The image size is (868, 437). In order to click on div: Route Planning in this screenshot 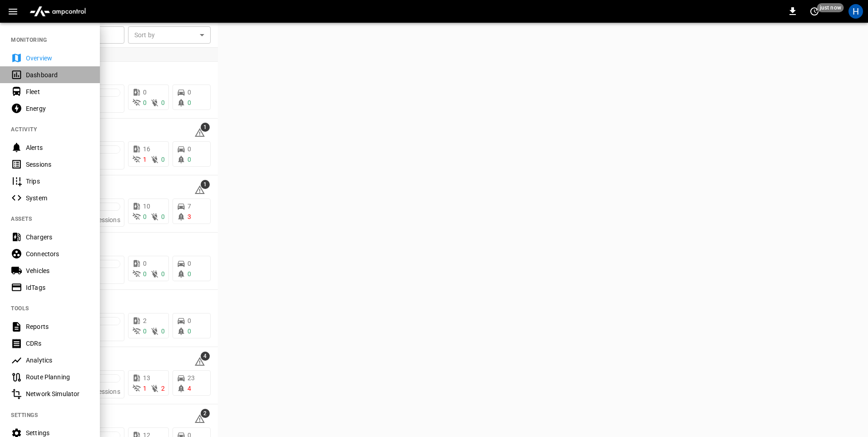, I will do `click(58, 377)`.